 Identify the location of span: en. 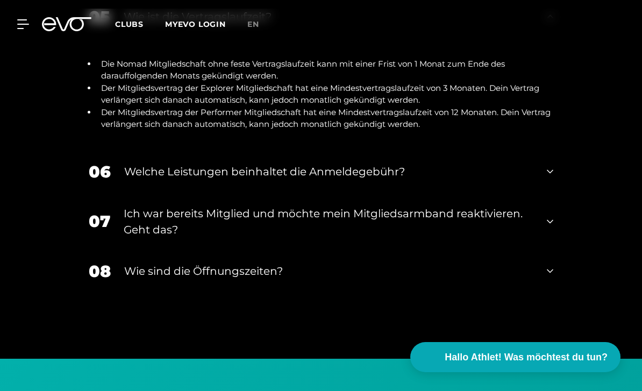
(253, 24).